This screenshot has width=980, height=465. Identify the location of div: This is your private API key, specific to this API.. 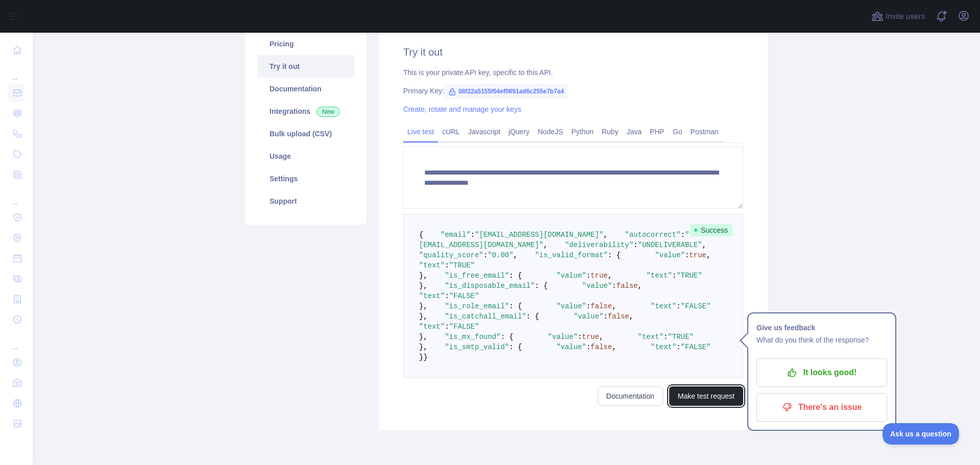
(573, 72).